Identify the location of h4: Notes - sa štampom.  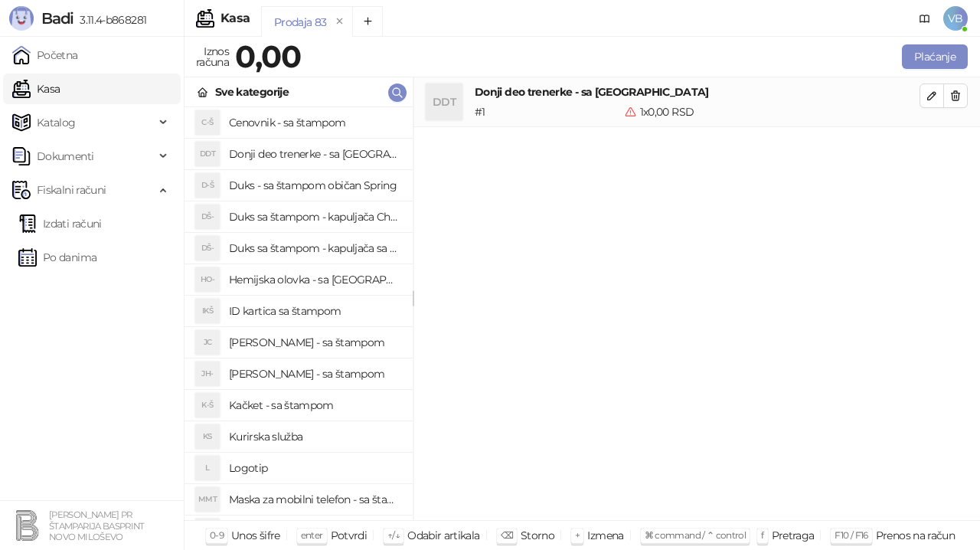
(314, 531).